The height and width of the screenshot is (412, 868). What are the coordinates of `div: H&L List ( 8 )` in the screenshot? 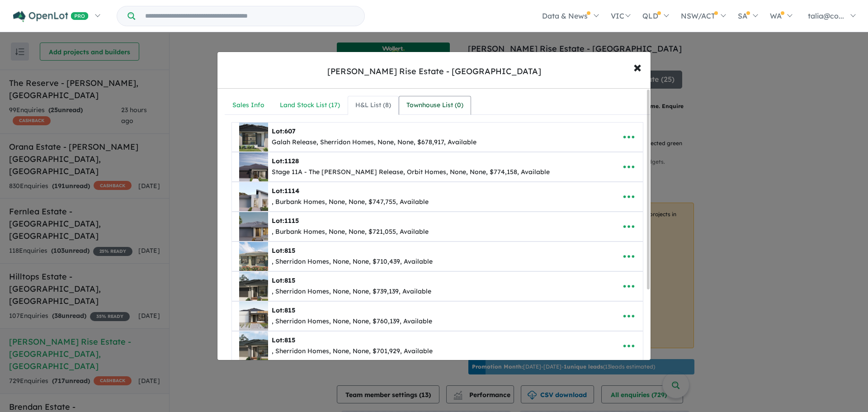 It's located at (373, 106).